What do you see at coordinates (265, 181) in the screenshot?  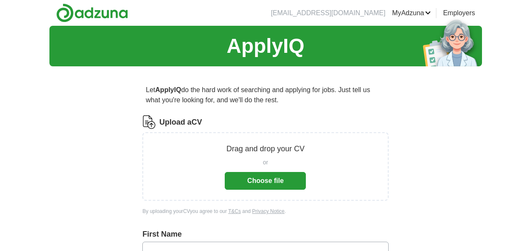 I see `button: Choose file` at bounding box center [265, 181].